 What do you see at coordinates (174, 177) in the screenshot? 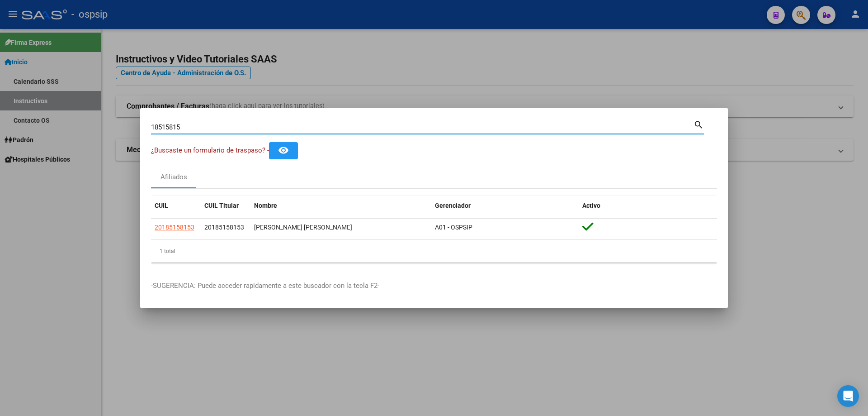
I see `div: Afiliados` at bounding box center [174, 177].